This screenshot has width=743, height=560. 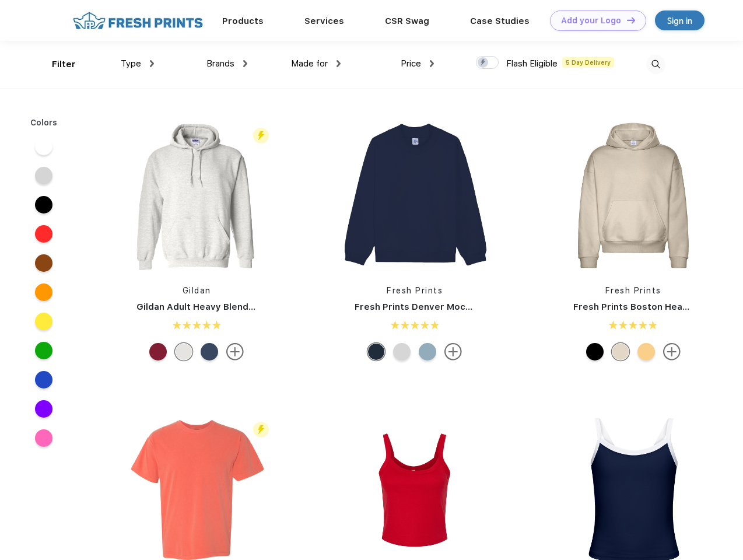 What do you see at coordinates (158, 351) in the screenshot?
I see `div: Cardinal Red` at bounding box center [158, 351].